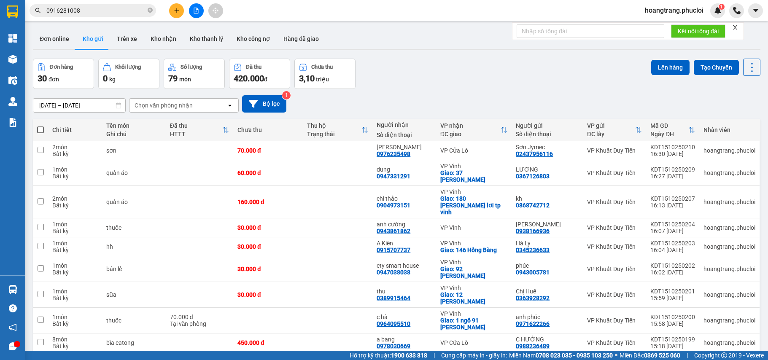 The width and height of the screenshot is (768, 360). What do you see at coordinates (96, 11) in the screenshot?
I see `input: Tìm tên, số ĐT hoặc mã đơn` at bounding box center [96, 11].